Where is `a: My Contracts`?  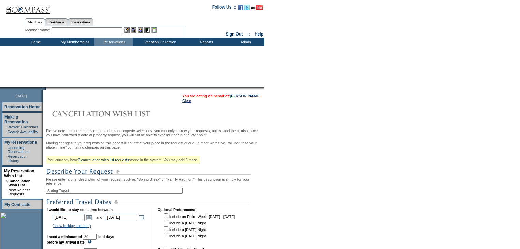 a: My Contracts is located at coordinates (17, 204).